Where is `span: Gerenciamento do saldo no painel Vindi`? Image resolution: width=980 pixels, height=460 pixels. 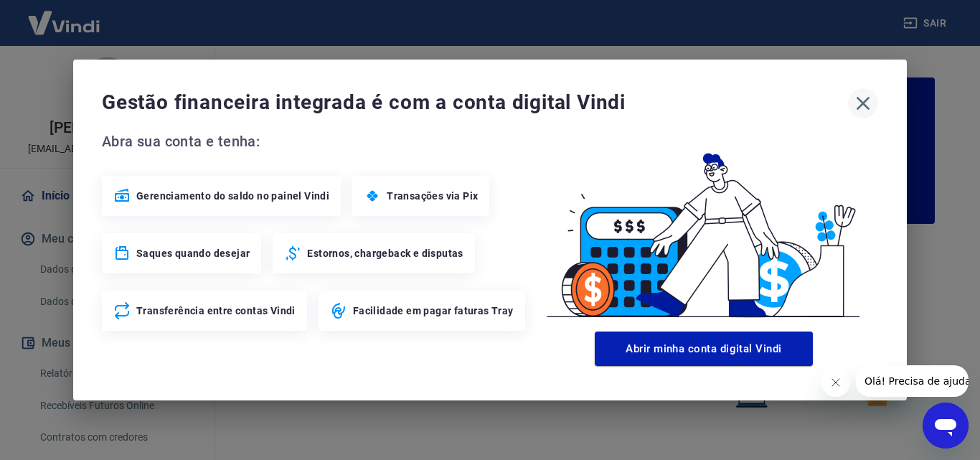 span: Gerenciamento do saldo no painel Vindi is located at coordinates (232, 196).